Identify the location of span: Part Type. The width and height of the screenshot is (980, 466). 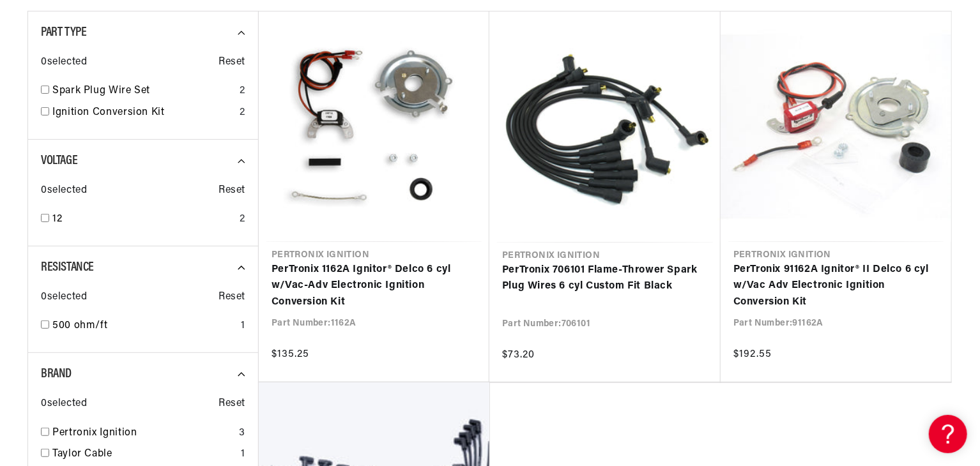
(63, 33).